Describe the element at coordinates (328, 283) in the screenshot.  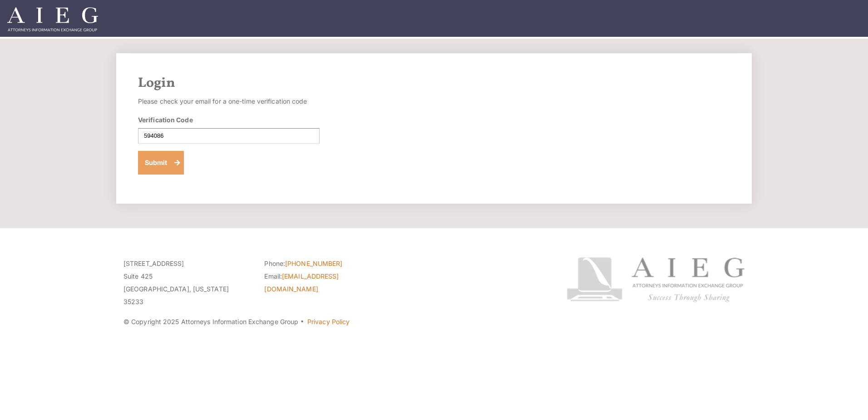
I see `li: Email:` at that location.